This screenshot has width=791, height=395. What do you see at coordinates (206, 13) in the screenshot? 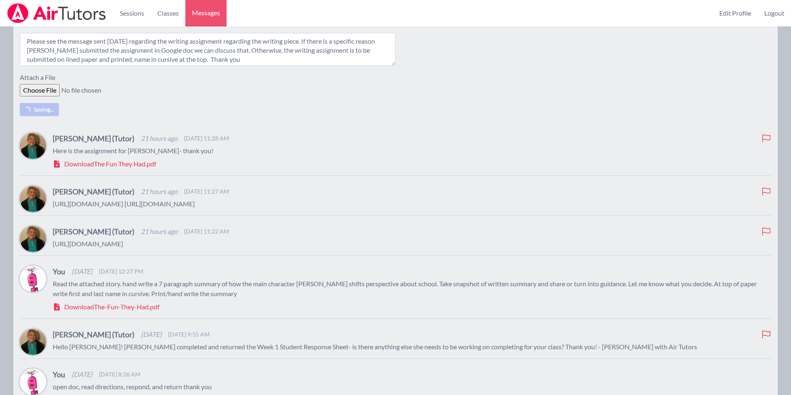
I see `span: Messages` at bounding box center [206, 13].